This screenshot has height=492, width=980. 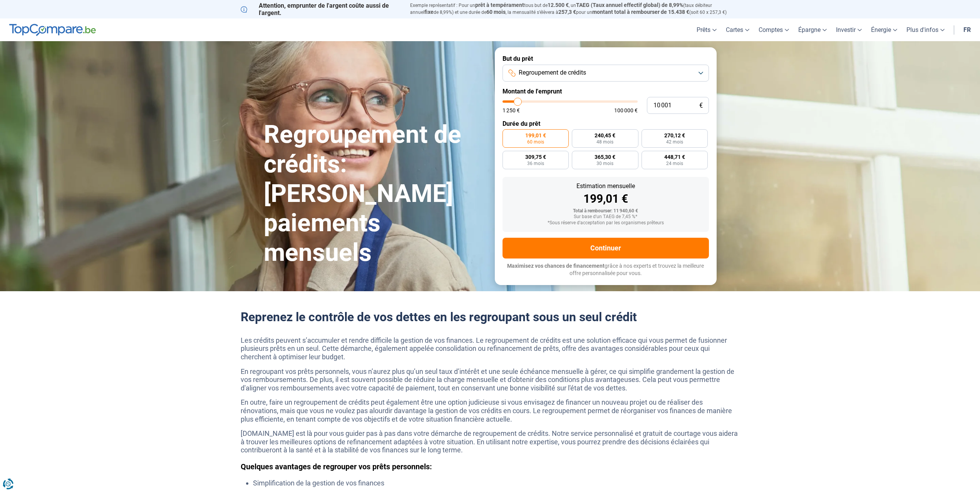 What do you see at coordinates (813, 30) in the screenshot?
I see `a: Épargne` at bounding box center [813, 30].